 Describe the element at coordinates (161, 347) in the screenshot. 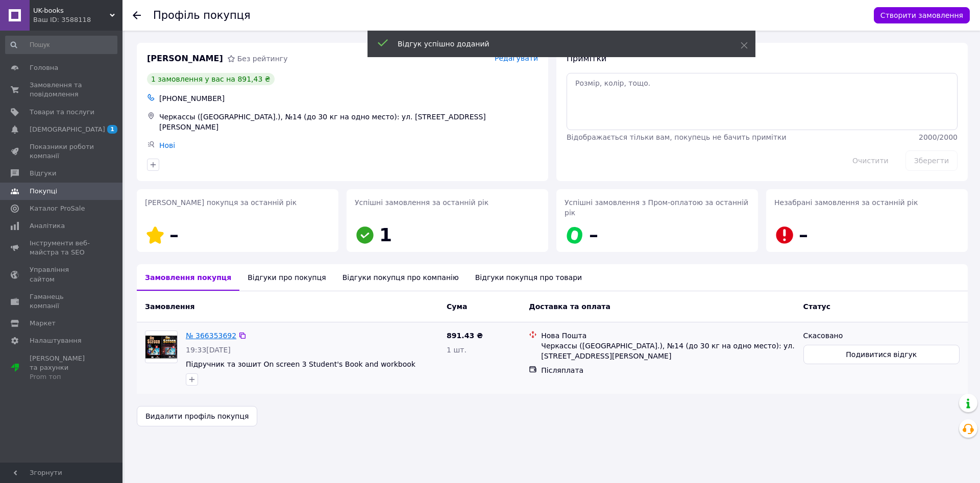

I see `img: Фото товару` at that location.